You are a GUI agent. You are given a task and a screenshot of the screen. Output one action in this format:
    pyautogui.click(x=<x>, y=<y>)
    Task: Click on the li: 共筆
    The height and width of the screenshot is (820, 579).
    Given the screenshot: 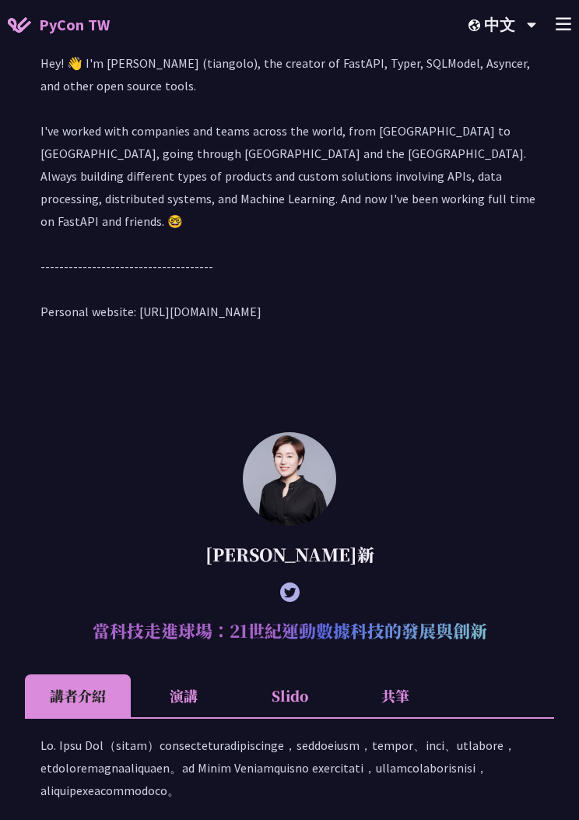 What is the action you would take?
    pyautogui.click(x=395, y=695)
    